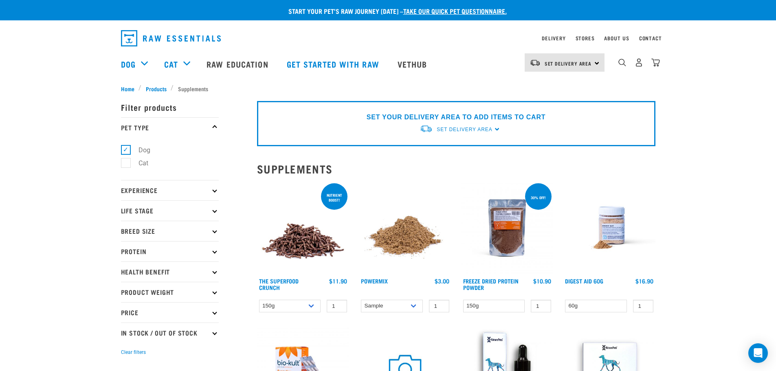  What do you see at coordinates (156, 88) in the screenshot?
I see `span: Products` at bounding box center [156, 88].